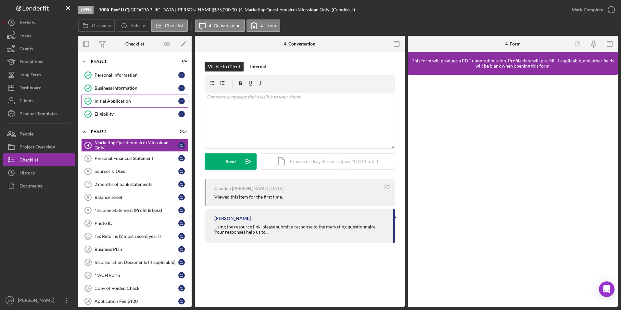  Describe the element at coordinates (263, 26) in the screenshot. I see `button: 4. Form` at that location.